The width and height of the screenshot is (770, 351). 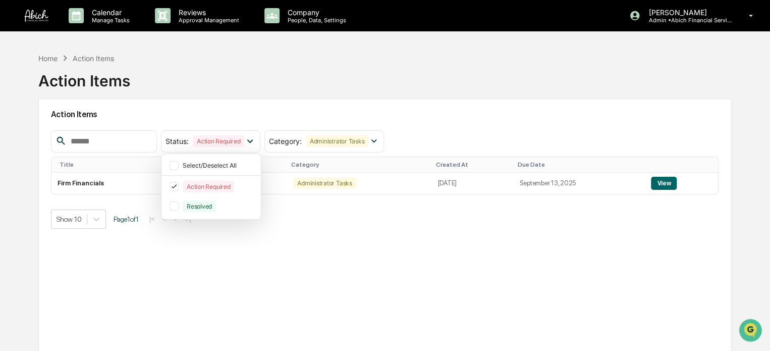 I want to click on a: View, so click(x=663, y=183).